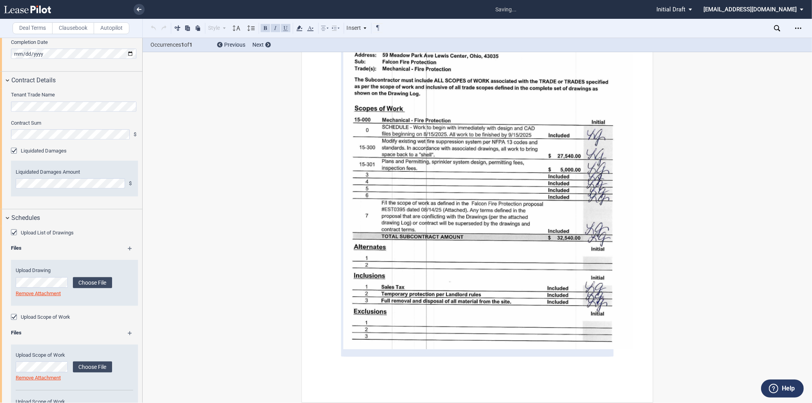 The height and width of the screenshot is (403, 812). Describe the element at coordinates (74, 123) in the screenshot. I see `label: Contract Sum` at that location.